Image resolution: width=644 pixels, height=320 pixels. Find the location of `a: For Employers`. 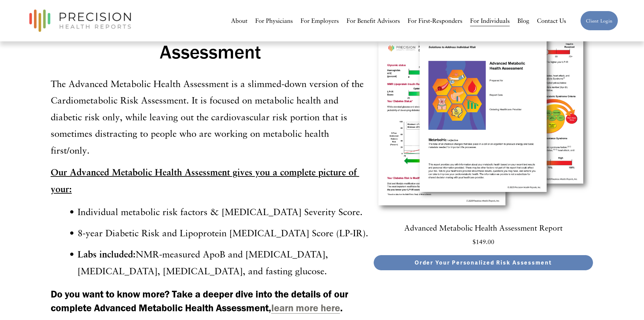

a: For Employers is located at coordinates (320, 20).